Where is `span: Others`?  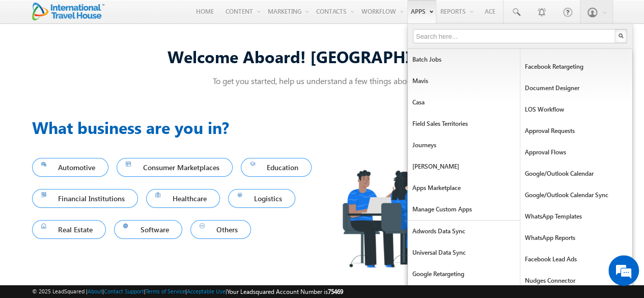 span: Others is located at coordinates (221, 229).